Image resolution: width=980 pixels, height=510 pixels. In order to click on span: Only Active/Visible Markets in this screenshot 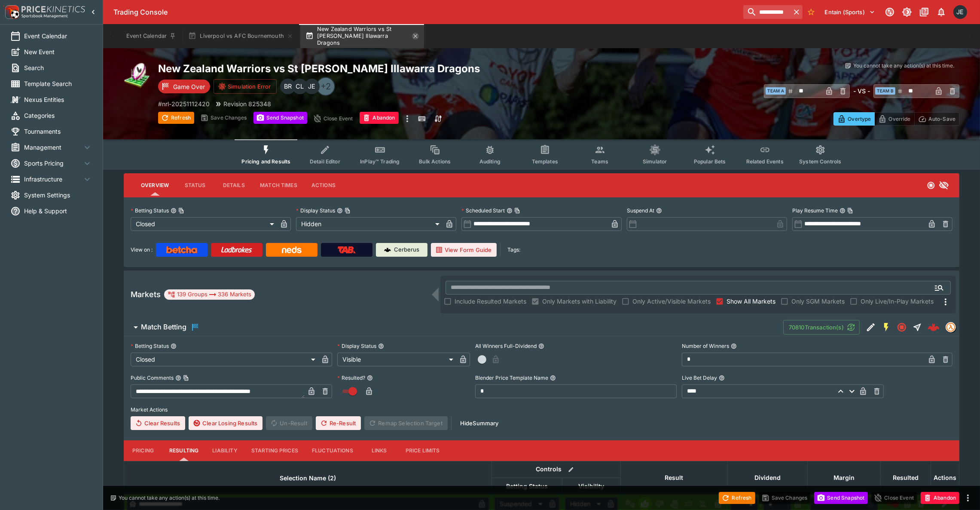, I will do `click(672, 301)`.